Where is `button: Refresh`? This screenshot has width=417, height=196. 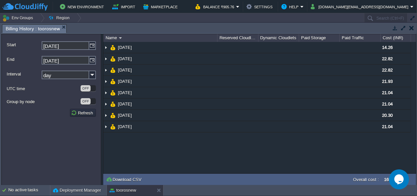 button: Refresh is located at coordinates (83, 113).